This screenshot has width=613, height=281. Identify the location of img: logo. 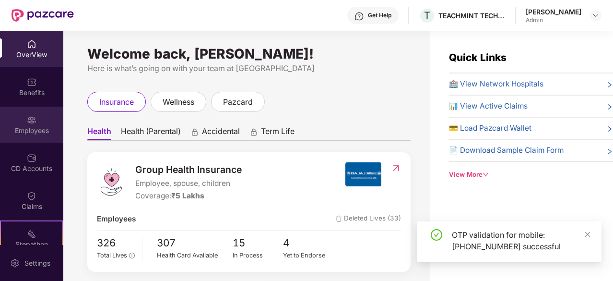
(111, 182).